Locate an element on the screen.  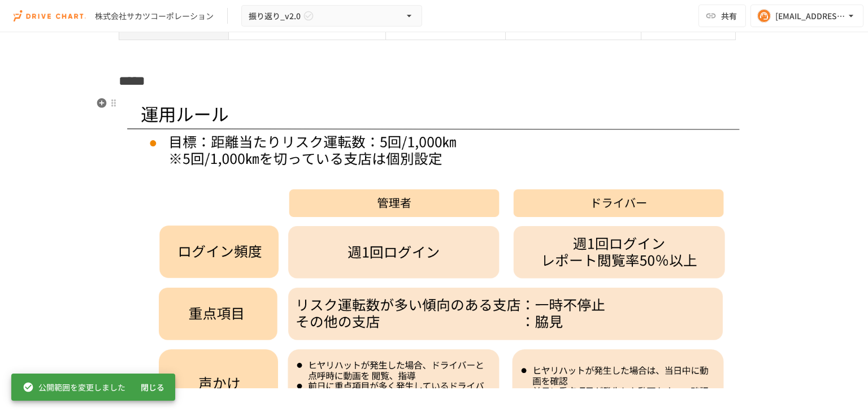
div: 株式会社サカツコーポレーション is located at coordinates (154, 16).